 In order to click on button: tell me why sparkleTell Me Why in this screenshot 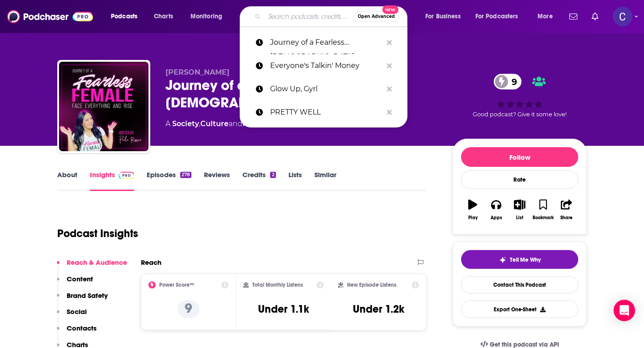, I will do `click(519, 259)`.